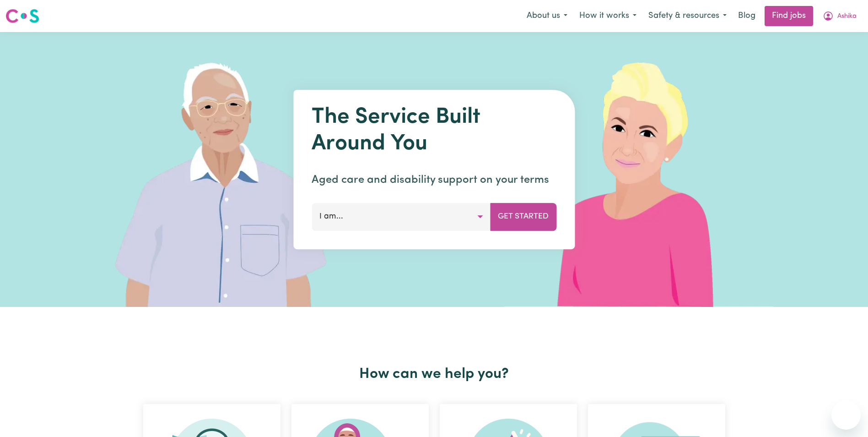 The height and width of the screenshot is (437, 868). What do you see at coordinates (523, 217) in the screenshot?
I see `button: Get Started` at bounding box center [523, 217].